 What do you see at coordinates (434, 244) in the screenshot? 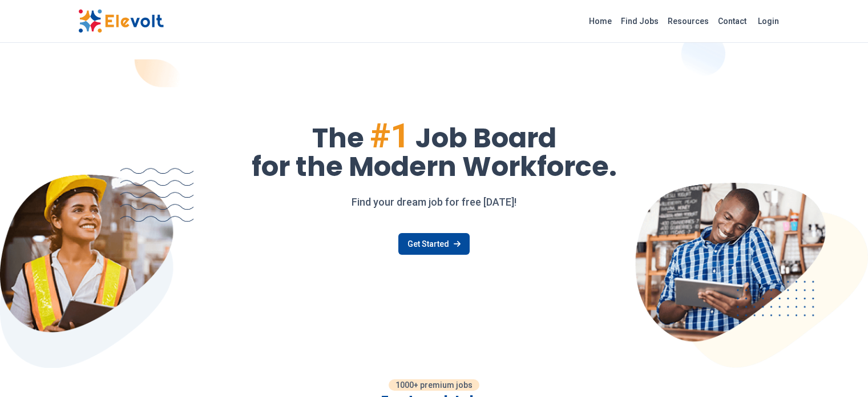
I see `a: Get Started` at bounding box center [434, 244].